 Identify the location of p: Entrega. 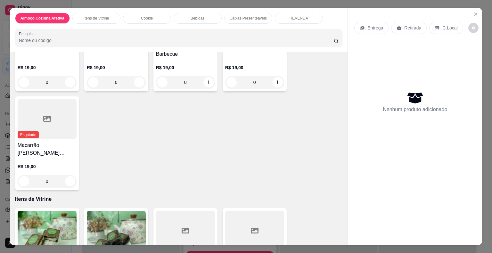
(375, 28).